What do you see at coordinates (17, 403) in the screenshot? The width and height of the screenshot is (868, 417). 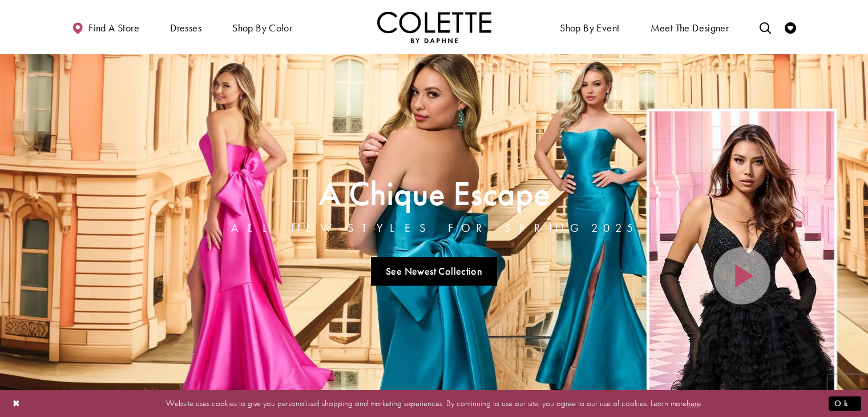 I see `button: Close Dialog` at bounding box center [17, 403].